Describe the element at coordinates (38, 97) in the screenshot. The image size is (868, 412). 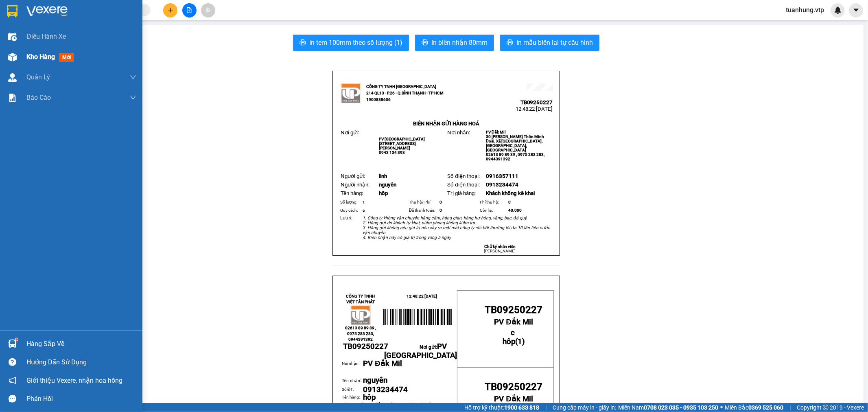
I see `span: Báo cáo` at that location.